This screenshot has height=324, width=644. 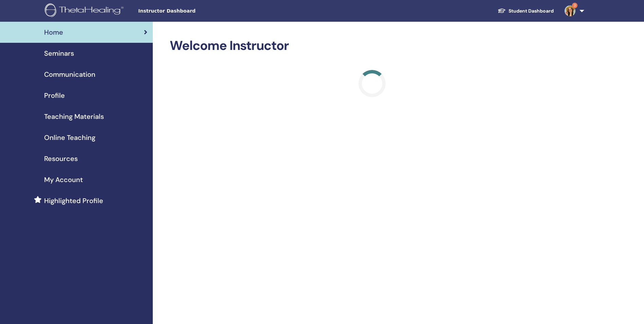 I want to click on img: logo.png, so click(x=85, y=11).